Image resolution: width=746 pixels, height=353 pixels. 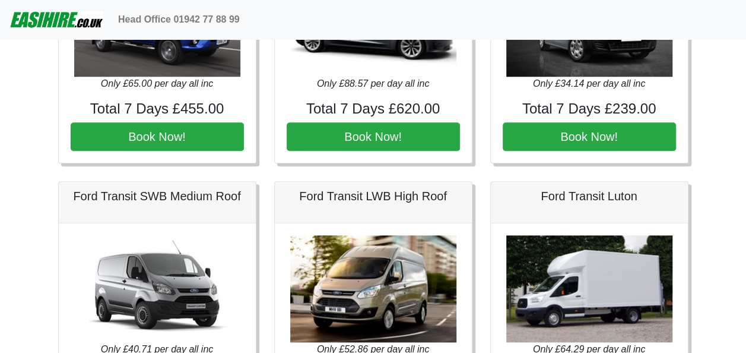 I want to click on h4: Total 7 Days £239.00, so click(x=589, y=109).